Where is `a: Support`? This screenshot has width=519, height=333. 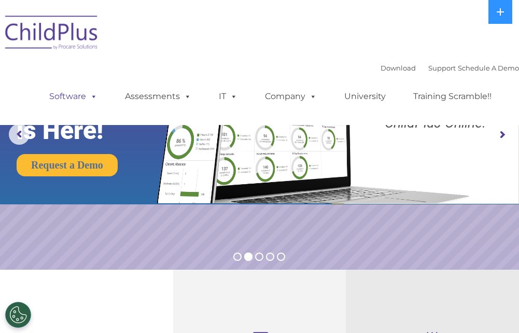
a: Support is located at coordinates (442, 68).